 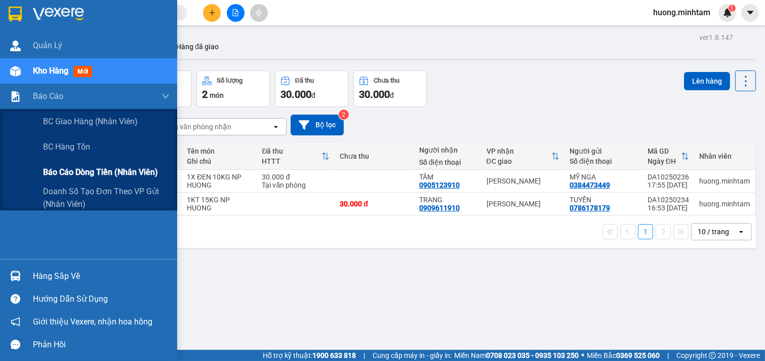 I want to click on div: Chọn văn phòng nhận, so click(x=197, y=127).